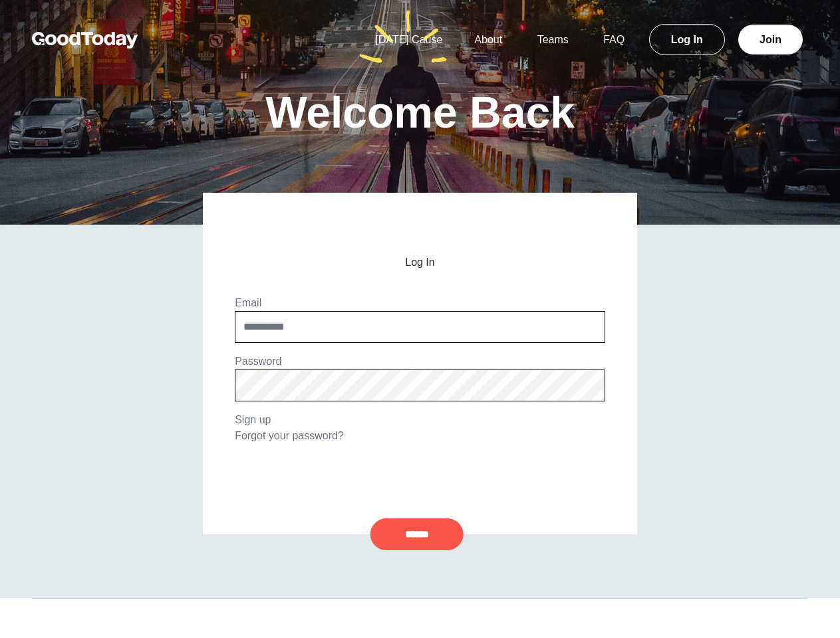 Image resolution: width=840 pixels, height=638 pixels. Describe the element at coordinates (489, 39) in the screenshot. I see `a: About` at that location.